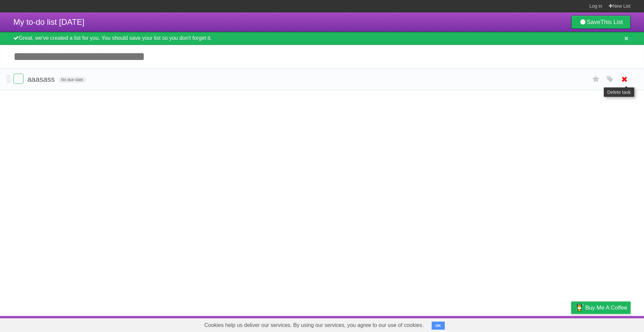 This screenshot has height=332, width=644. Describe the element at coordinates (547, 324) in the screenshot. I see `a: Terms` at that location.